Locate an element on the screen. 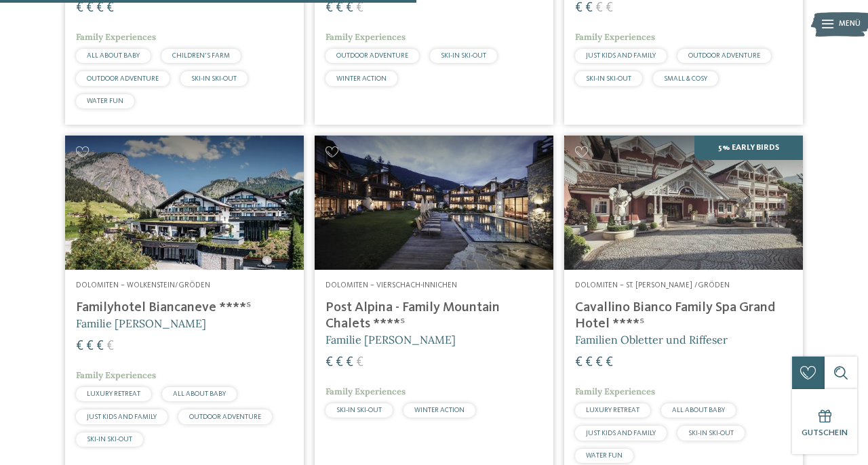  img: Familienhotels gesucht? Hier findet ihr die besten! is located at coordinates (185, 203).